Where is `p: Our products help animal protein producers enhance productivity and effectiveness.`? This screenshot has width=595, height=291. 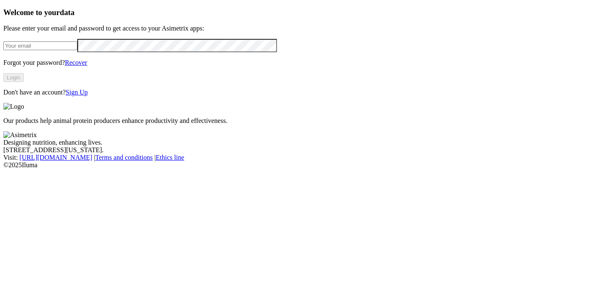 p: Our products help animal protein producers enhance productivity and effectiveness. is located at coordinates (297, 121).